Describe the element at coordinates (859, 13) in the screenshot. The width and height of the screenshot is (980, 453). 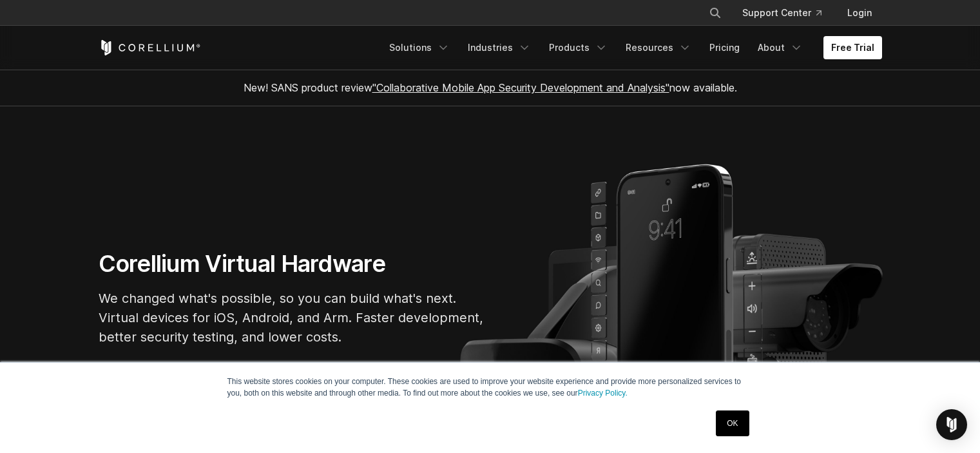
I see `a: Login` at that location.